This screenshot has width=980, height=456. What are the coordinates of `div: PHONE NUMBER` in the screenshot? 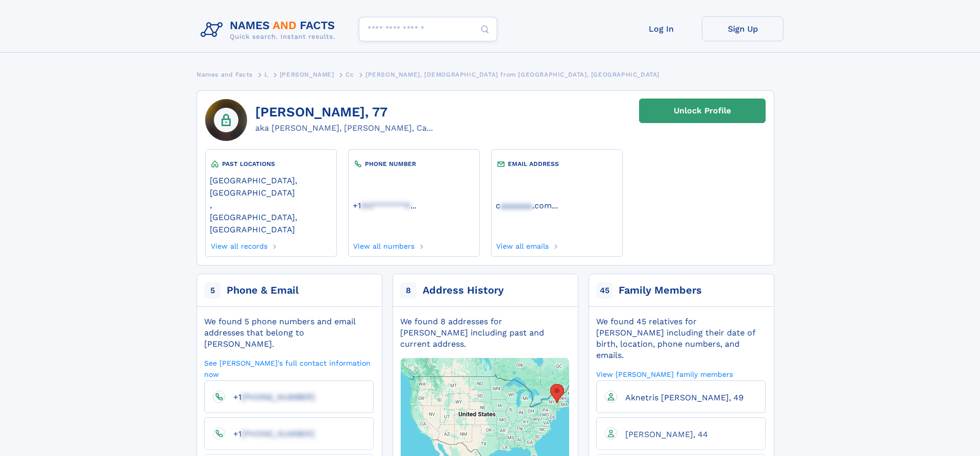 It's located at (414, 164).